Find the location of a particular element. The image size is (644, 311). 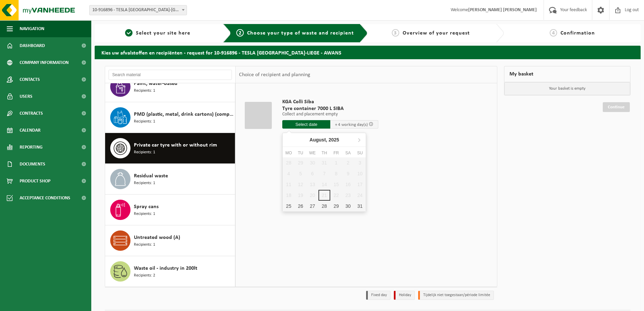

span: + 4 working day(s) is located at coordinates (351, 124).